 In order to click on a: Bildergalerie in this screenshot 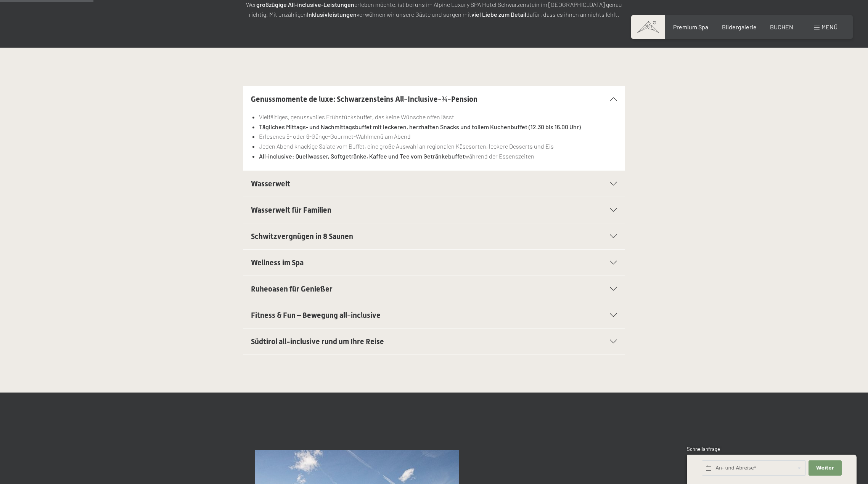, I will do `click(739, 27)`.